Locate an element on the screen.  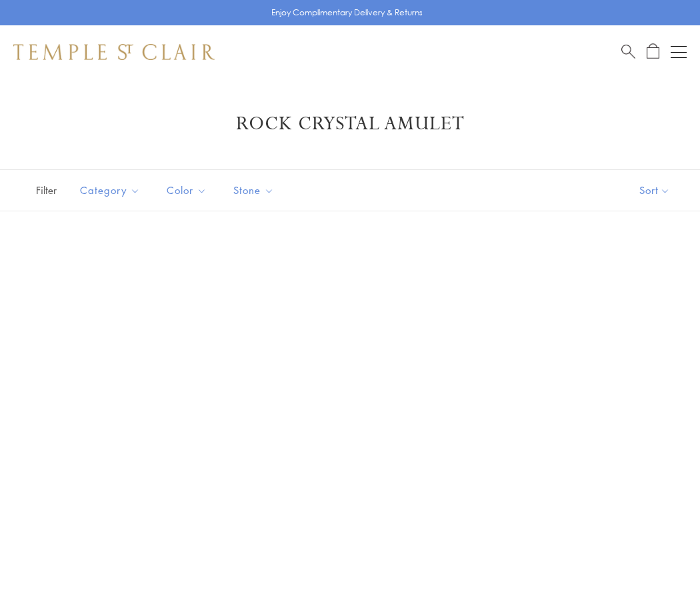
span: Category is located at coordinates (112, 190).